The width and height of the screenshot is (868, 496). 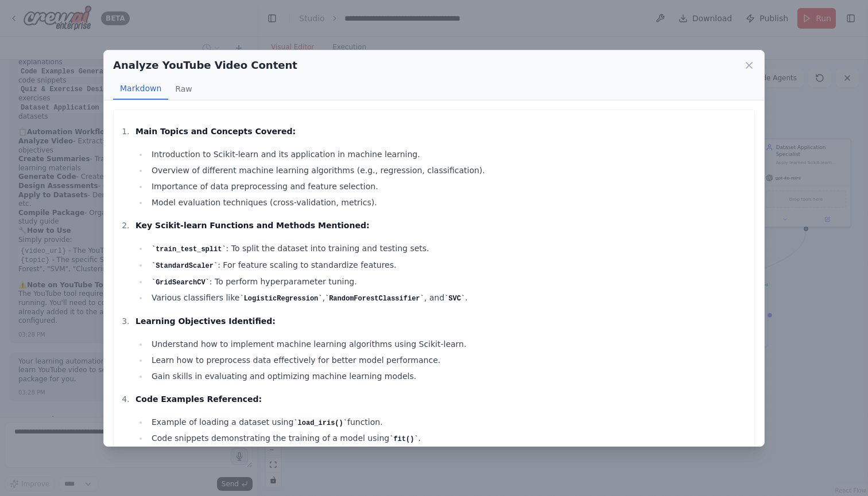 I want to click on li: Importance of data preprocessing and feature selection., so click(x=448, y=186).